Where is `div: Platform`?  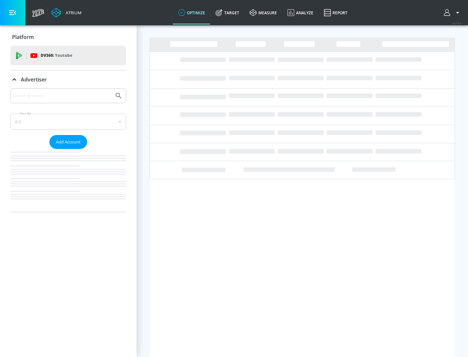 div: Platform is located at coordinates (68, 37).